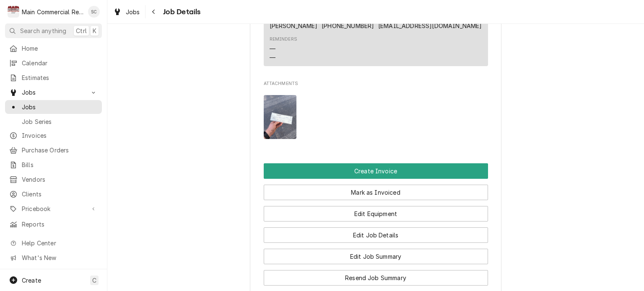 This screenshot has width=644, height=291. I want to click on button: Create Invoice, so click(375, 171).